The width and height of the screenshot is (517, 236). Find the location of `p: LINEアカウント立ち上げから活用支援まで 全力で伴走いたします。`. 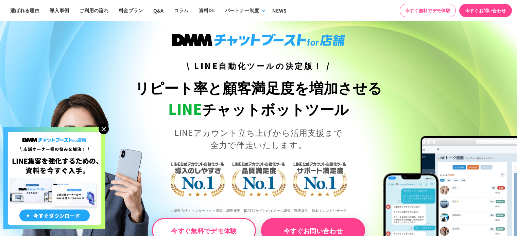

p: LINEアカウント立ち上げから活用支援まで 全力で伴走いたします。 is located at coordinates (258, 139).